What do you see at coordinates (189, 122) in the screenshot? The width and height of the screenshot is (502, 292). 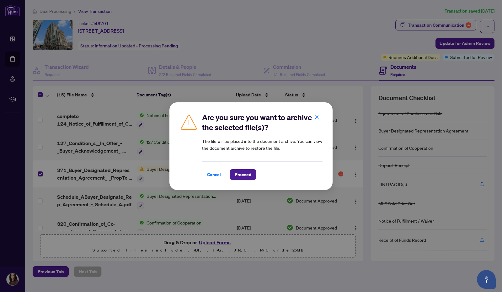 I see `img: Caution Icon` at bounding box center [189, 122].